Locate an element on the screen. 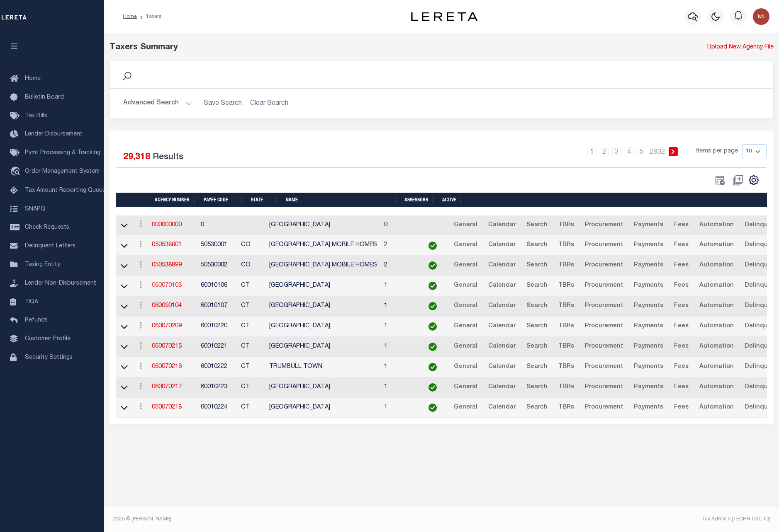  img: logo-dark.svg is located at coordinates (444, 17).